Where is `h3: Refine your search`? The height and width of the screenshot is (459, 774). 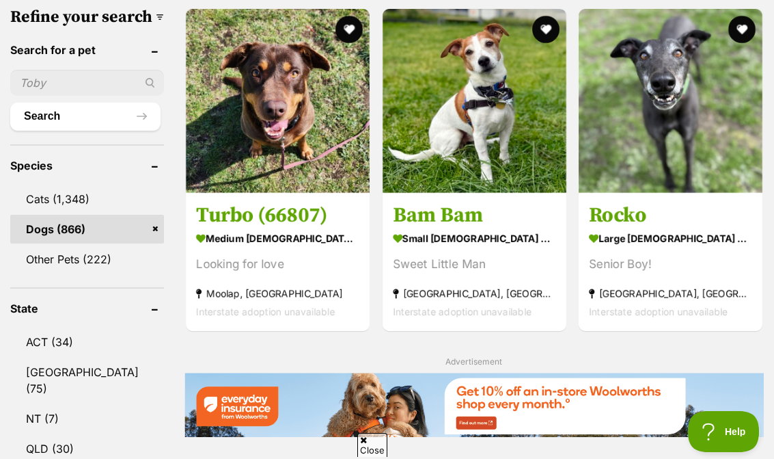
h3: Refine your search is located at coordinates (87, 17).